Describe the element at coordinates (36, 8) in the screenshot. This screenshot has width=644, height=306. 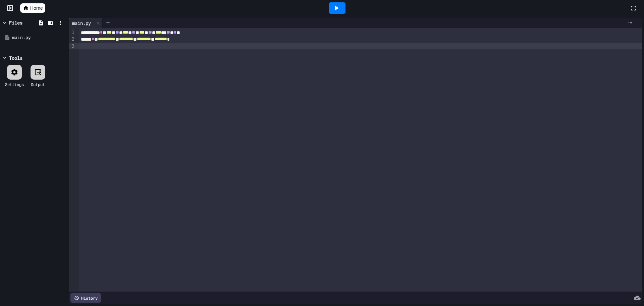
I see `span: Home` at that location.